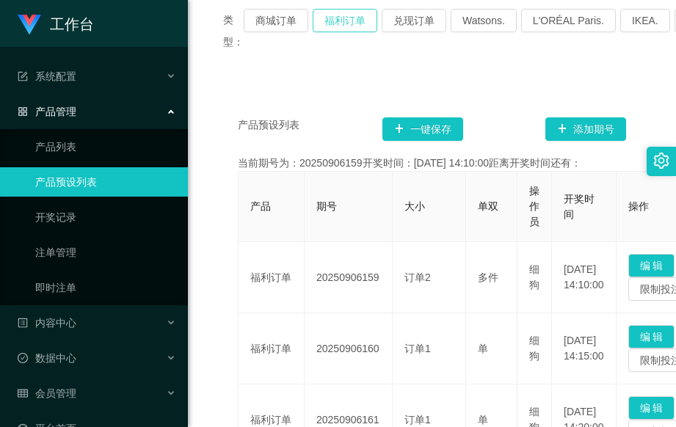 This screenshot has width=676, height=427. I want to click on button: 商城订单, so click(276, 21).